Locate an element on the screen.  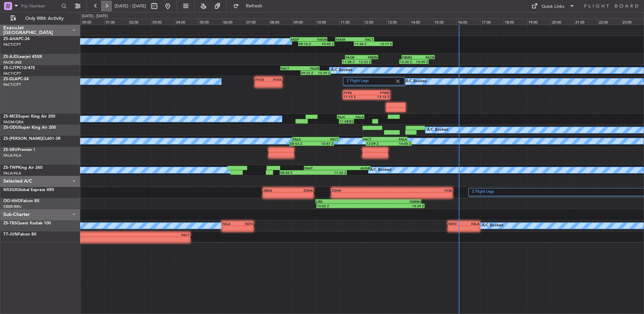
div: FAHT is located at coordinates (321, 168).